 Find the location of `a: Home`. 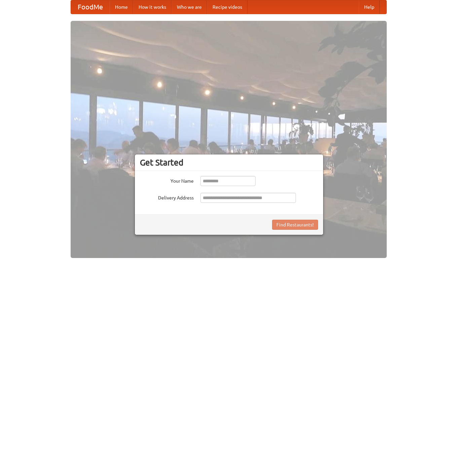

a: Home is located at coordinates (122, 7).